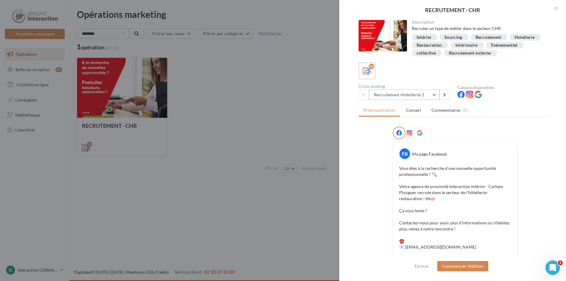 This screenshot has height=281, width=566. I want to click on button: Fermer, so click(422, 266).